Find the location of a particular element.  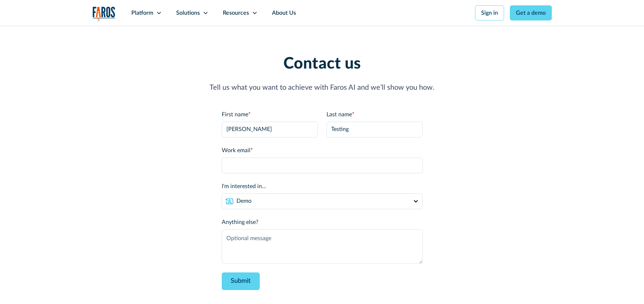

label: First name is located at coordinates (270, 115).